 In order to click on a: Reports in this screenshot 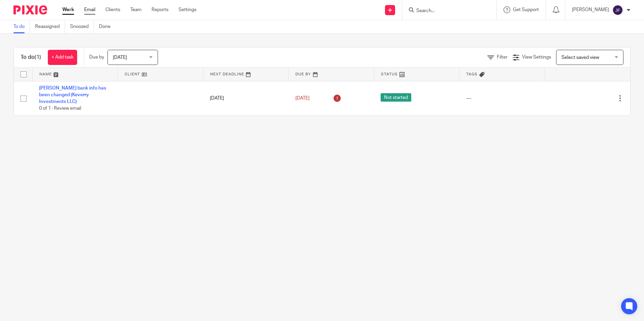, I will do `click(160, 10)`.